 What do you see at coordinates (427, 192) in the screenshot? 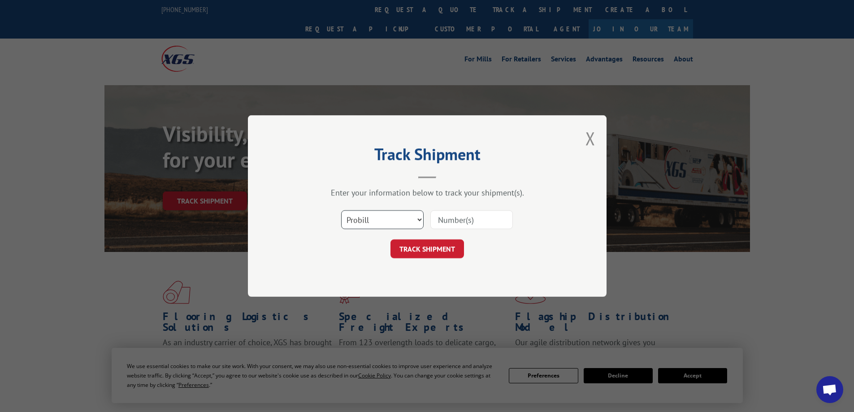
I see `div: Enter your information below to track your shipment(s).` at bounding box center [427, 192].